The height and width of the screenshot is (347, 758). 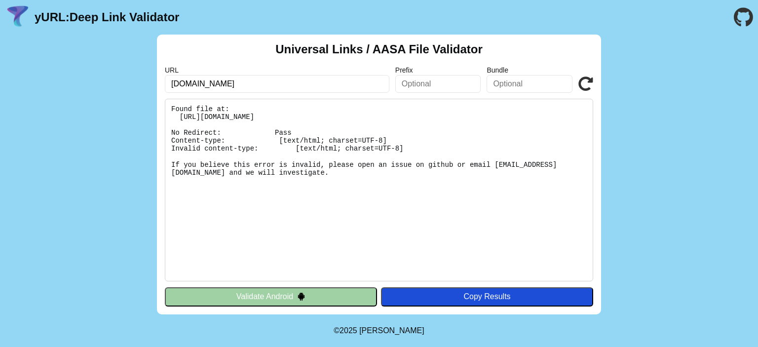 I want to click on img: yURL Logo, so click(x=18, y=17).